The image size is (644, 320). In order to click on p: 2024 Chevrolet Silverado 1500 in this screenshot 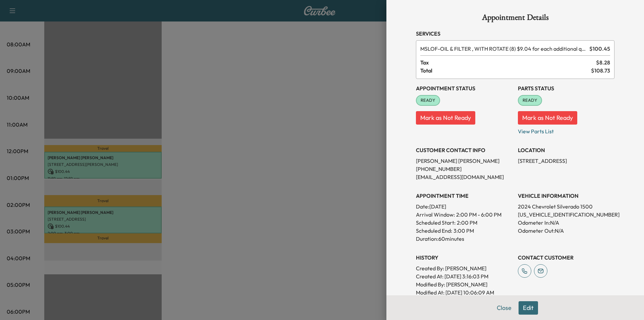, I will do `click(566, 207)`.